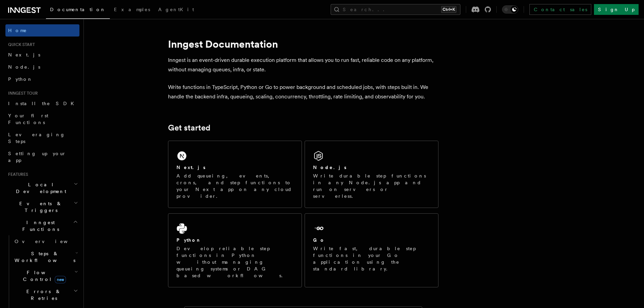  Describe the element at coordinates (42, 157) in the screenshot. I see `a: Setting up your app` at that location.